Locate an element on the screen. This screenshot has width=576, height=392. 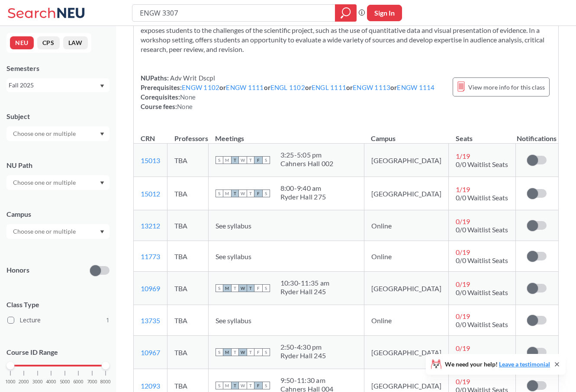
a: 12093 is located at coordinates (150, 385).